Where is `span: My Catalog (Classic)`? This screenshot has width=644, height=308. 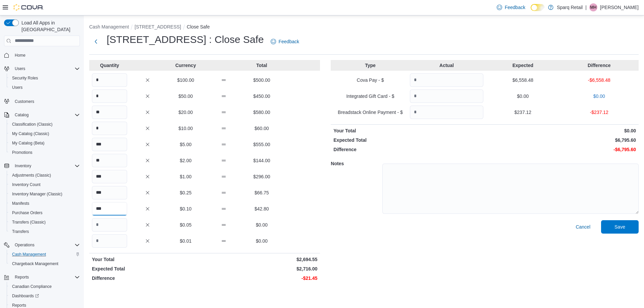 span: My Catalog (Classic) is located at coordinates (30, 134).